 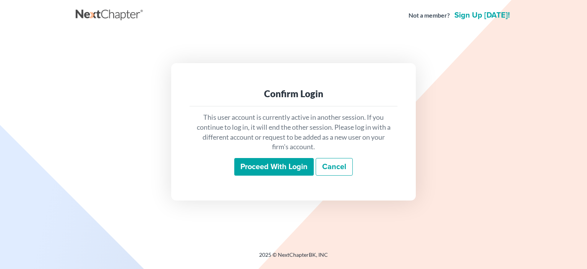 I want to click on strong: Not a member?, so click(x=429, y=15).